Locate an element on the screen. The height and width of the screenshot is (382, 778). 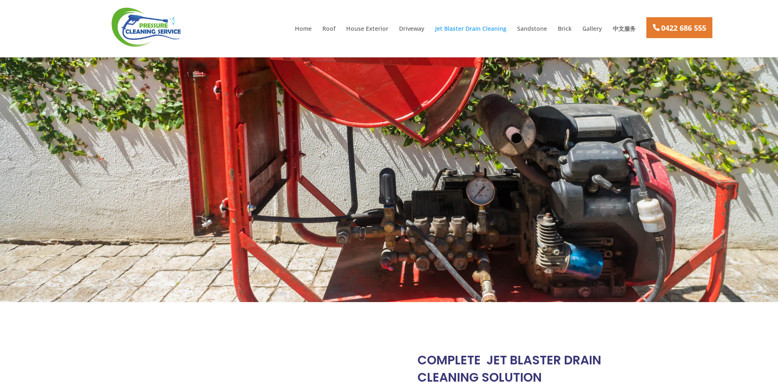
img: Pressure Cleaning is located at coordinates (146, 27).